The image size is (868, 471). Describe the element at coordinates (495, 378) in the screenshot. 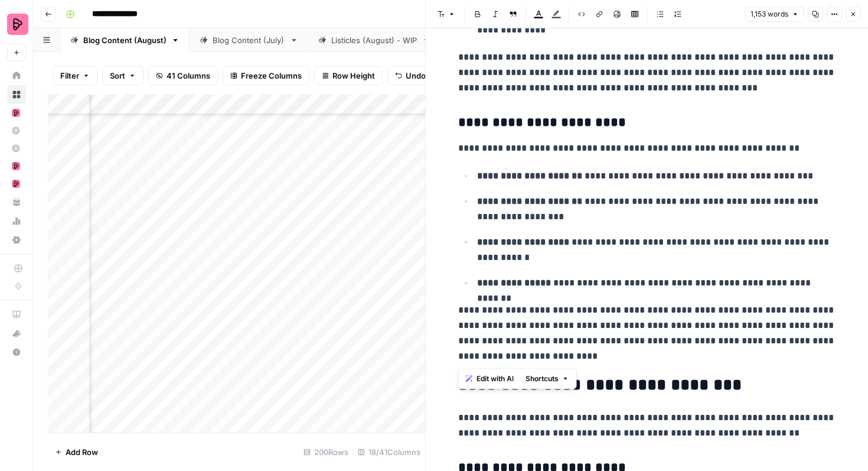

I see `span: Edit with AI` at that location.